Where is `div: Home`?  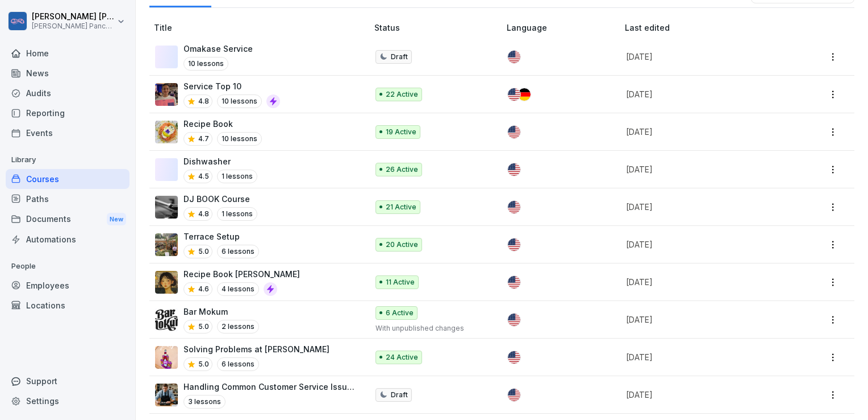 div: Home is located at coordinates (68, 53).